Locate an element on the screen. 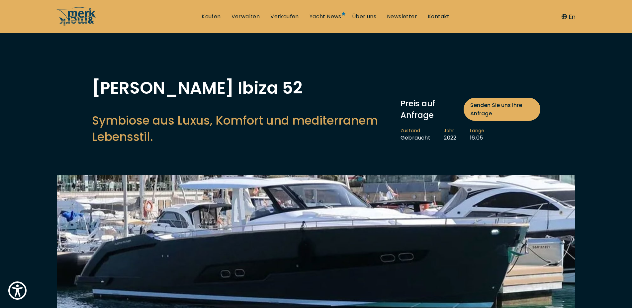 The image size is (632, 308). h2: Symbiose aus Luxus, Komfort und mediterranem Lebensstil. is located at coordinates (243, 129).